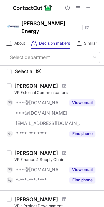 The width and height of the screenshot is (104, 207). What do you see at coordinates (54, 43) in the screenshot?
I see `span: Decision makers` at bounding box center [54, 43].